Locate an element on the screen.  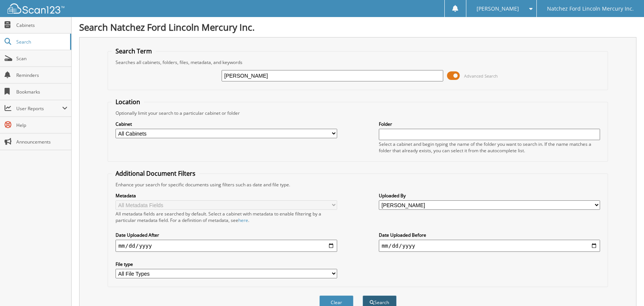
div: Enhance your search for specific documents using filters such as date and file type. is located at coordinates (358, 184).